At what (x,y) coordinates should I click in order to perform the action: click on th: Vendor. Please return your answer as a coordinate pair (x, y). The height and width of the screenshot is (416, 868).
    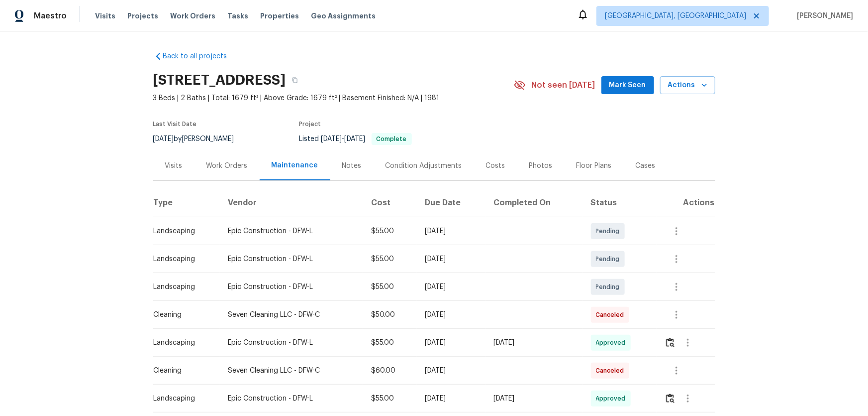
    Looking at the image, I should click on (291, 203).